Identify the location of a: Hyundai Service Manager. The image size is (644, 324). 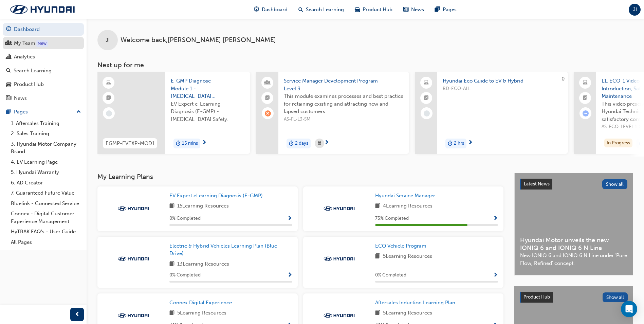
(407, 196).